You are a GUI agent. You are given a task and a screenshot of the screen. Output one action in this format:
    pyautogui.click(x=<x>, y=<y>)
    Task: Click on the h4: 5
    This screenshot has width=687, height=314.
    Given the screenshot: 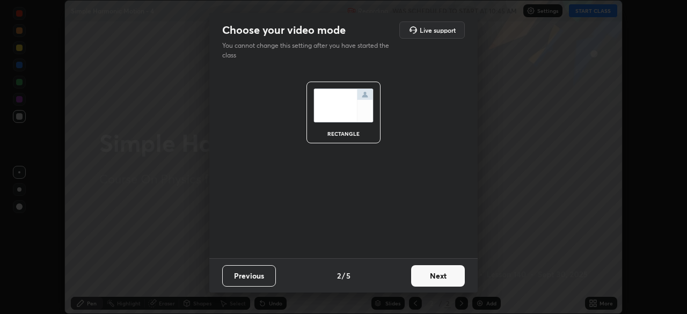 What is the action you would take?
    pyautogui.click(x=348, y=275)
    